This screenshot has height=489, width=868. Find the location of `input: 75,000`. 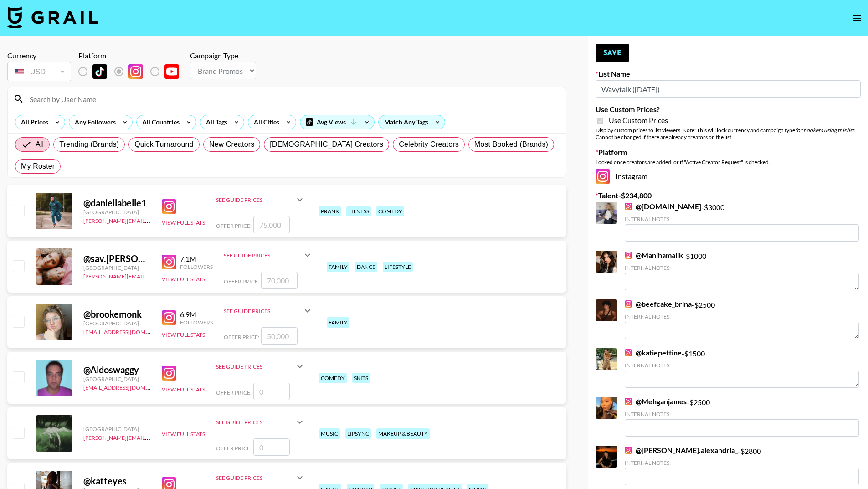

input: 75,000 is located at coordinates (272, 224).